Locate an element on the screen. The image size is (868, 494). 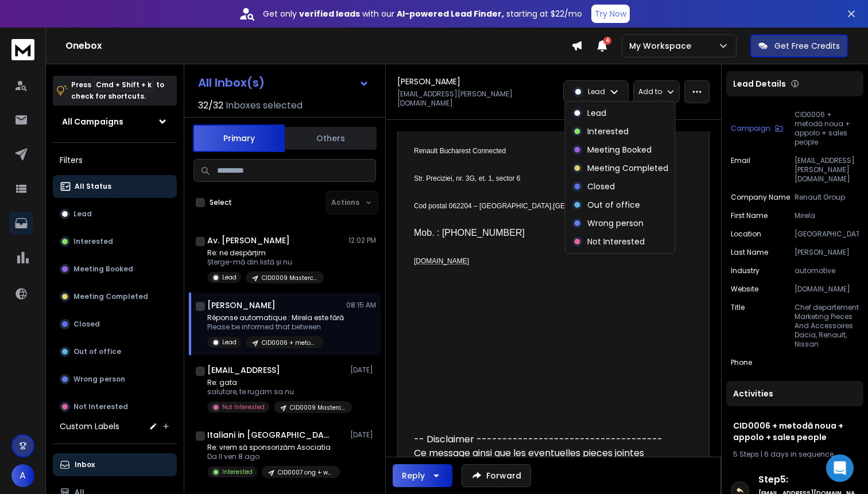
p: website is located at coordinates (744, 289).